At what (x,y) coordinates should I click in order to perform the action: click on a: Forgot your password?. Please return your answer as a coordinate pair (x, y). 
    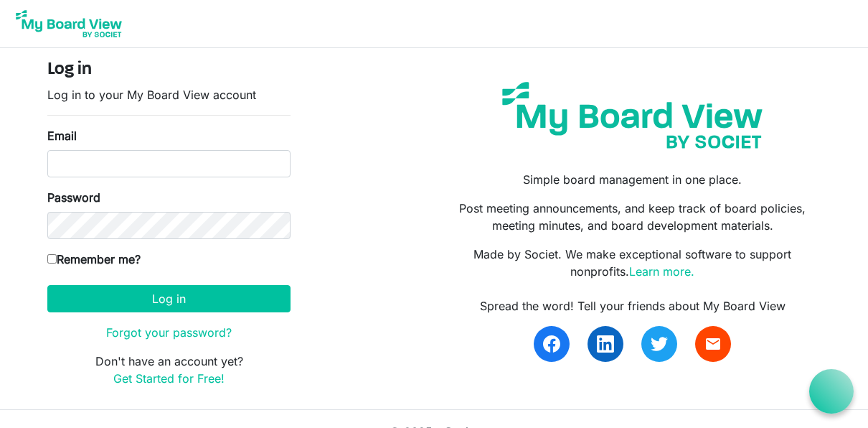
    Looking at the image, I should click on (168, 333).